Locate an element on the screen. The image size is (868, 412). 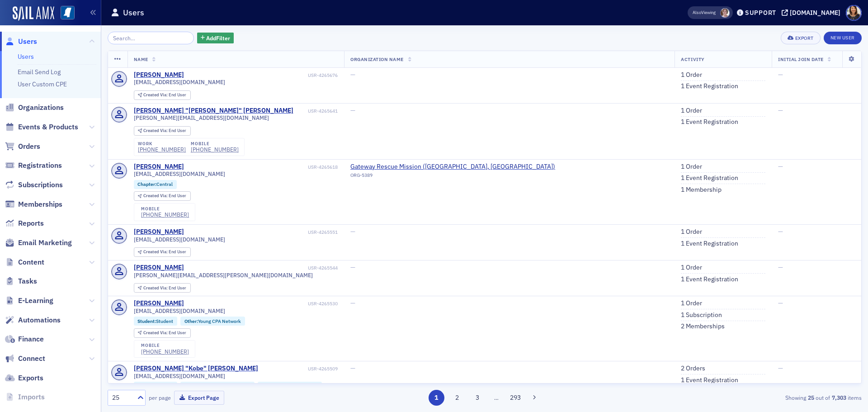
img: SailAMX is located at coordinates (33, 13).